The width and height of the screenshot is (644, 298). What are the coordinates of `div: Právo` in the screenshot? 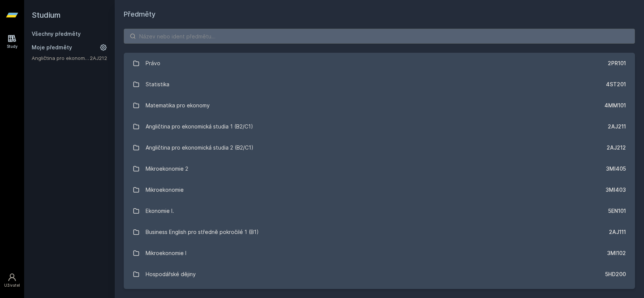 It's located at (153, 63).